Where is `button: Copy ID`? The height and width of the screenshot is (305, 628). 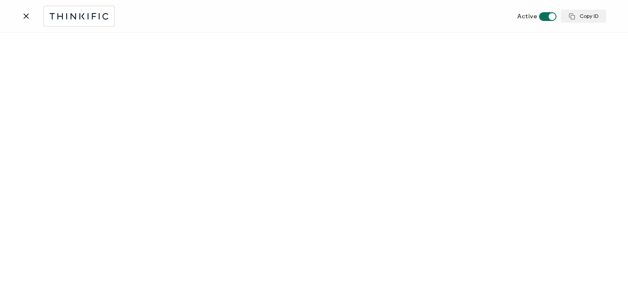 button: Copy ID is located at coordinates (583, 16).